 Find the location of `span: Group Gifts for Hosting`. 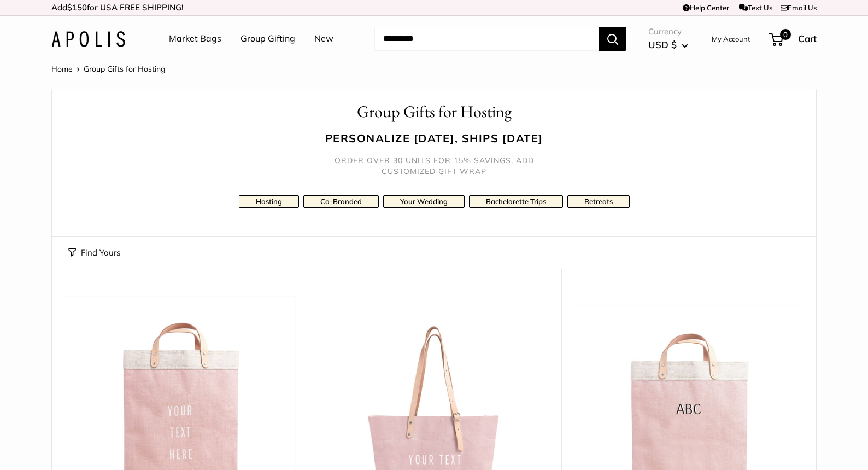

span: Group Gifts for Hosting is located at coordinates (124, 69).